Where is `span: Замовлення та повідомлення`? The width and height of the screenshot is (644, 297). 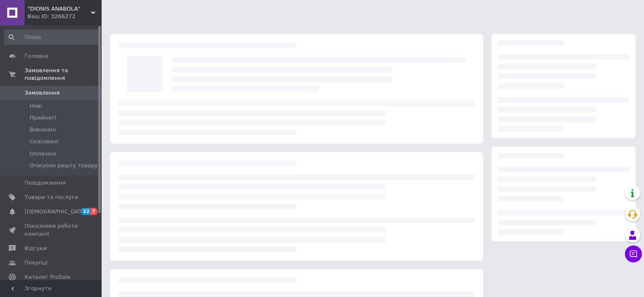
span: Замовлення та повідомлення is located at coordinates (63, 75).